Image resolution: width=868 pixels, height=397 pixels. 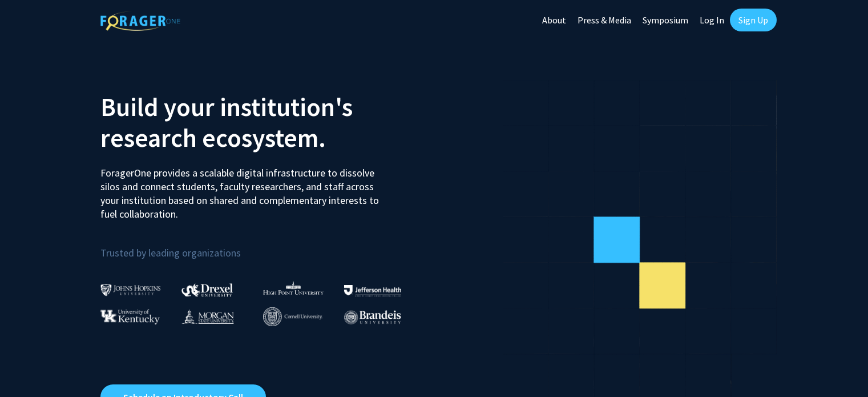 I want to click on img: High Point University, so click(x=294, y=288).